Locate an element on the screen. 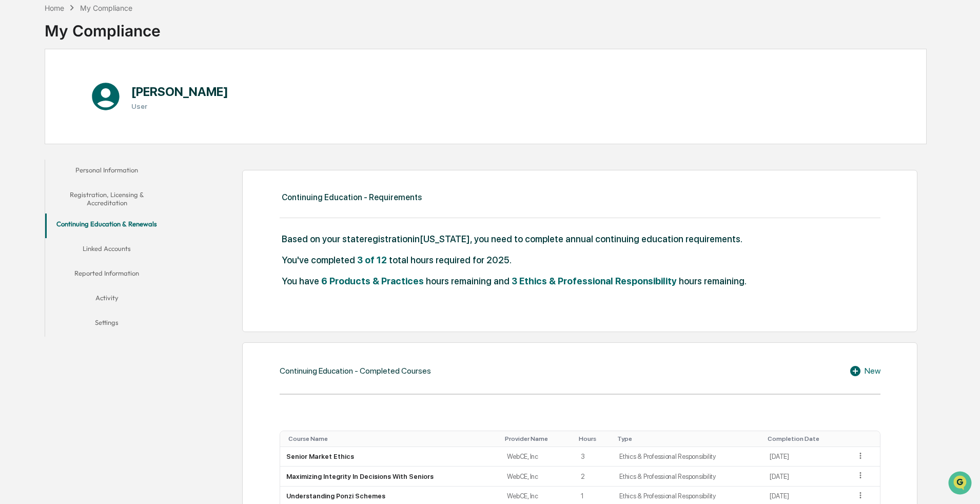  td: 3 is located at coordinates (594, 457).